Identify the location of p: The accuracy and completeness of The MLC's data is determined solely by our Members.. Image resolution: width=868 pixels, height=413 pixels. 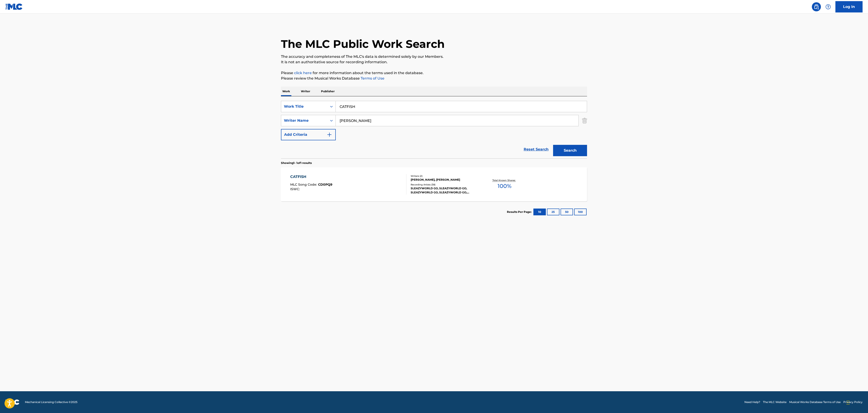
(434, 57).